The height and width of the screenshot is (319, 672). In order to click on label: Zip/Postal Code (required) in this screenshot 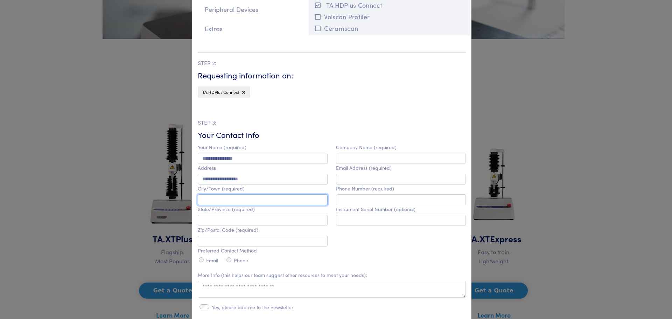, I will do `click(228, 230)`.